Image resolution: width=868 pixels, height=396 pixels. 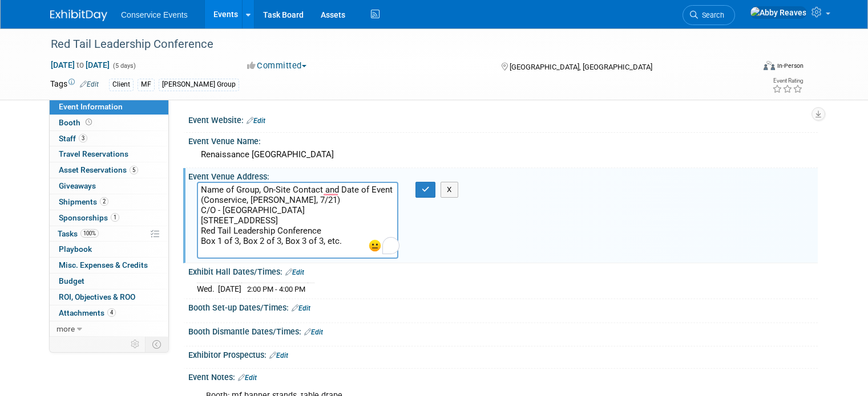 I want to click on div: Event Website:, so click(x=503, y=119).